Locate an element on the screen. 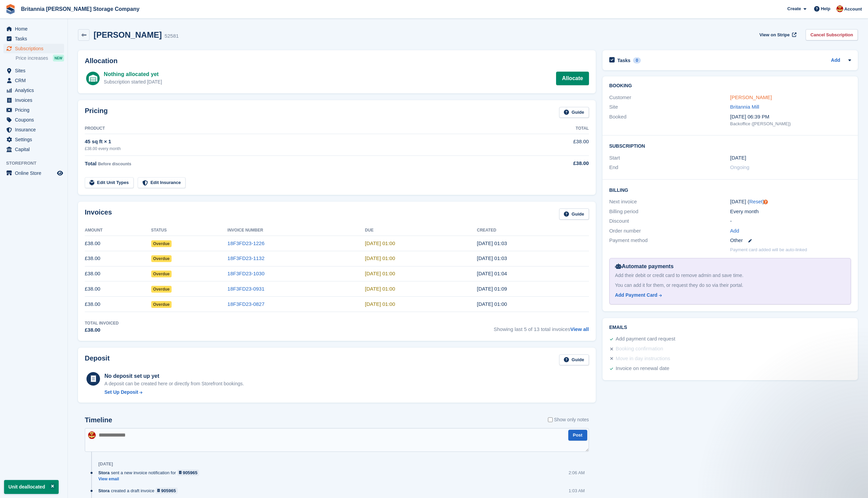  time: 2025-05-24 00:00:00 UTC is located at coordinates (379, 304).